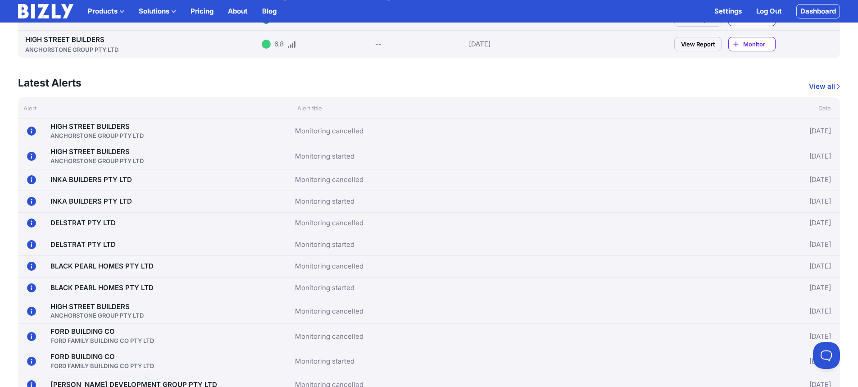  I want to click on div: Date, so click(772, 108).